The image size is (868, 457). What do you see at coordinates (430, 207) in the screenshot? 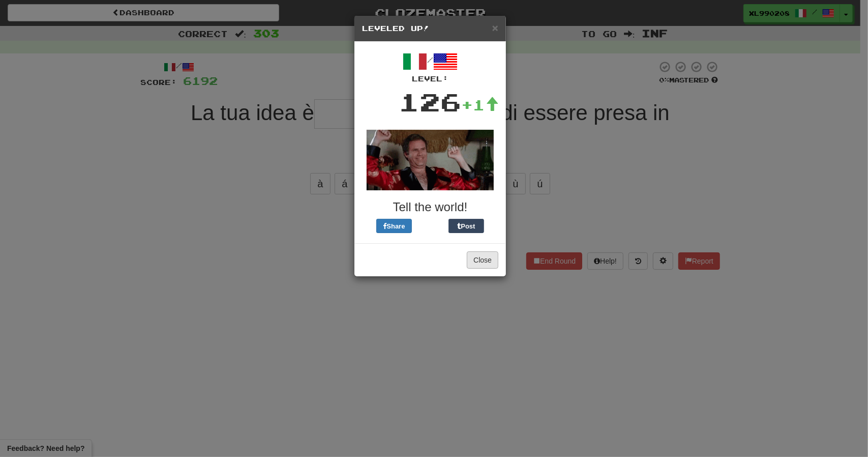
I see `h3: Tell the world!` at bounding box center [430, 207].